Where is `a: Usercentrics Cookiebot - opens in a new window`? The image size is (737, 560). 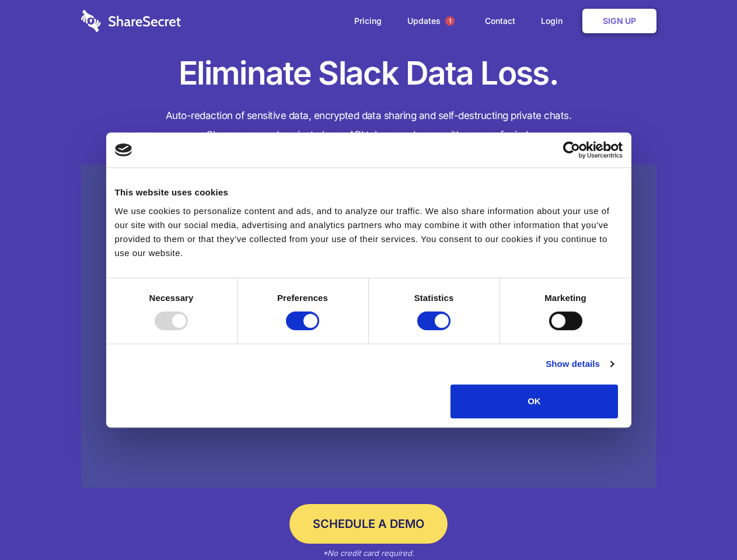
a: Usercentrics Cookiebot - opens in a new window is located at coordinates (571, 150).